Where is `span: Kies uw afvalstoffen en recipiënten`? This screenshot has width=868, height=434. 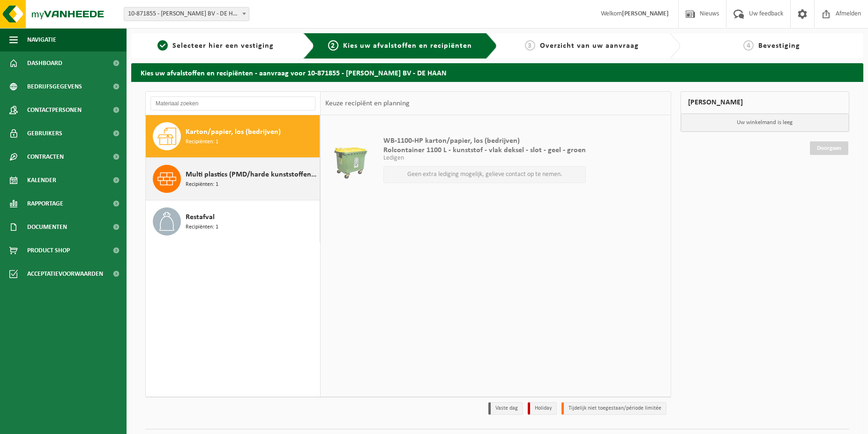 span: Kies uw afvalstoffen en recipiënten is located at coordinates (408, 46).